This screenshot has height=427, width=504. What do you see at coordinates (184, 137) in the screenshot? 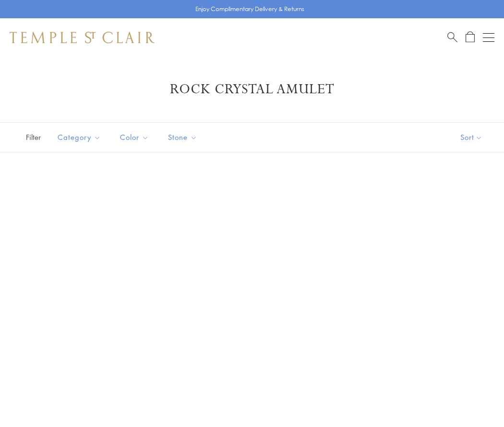
I see `span: Stone` at bounding box center [184, 137].